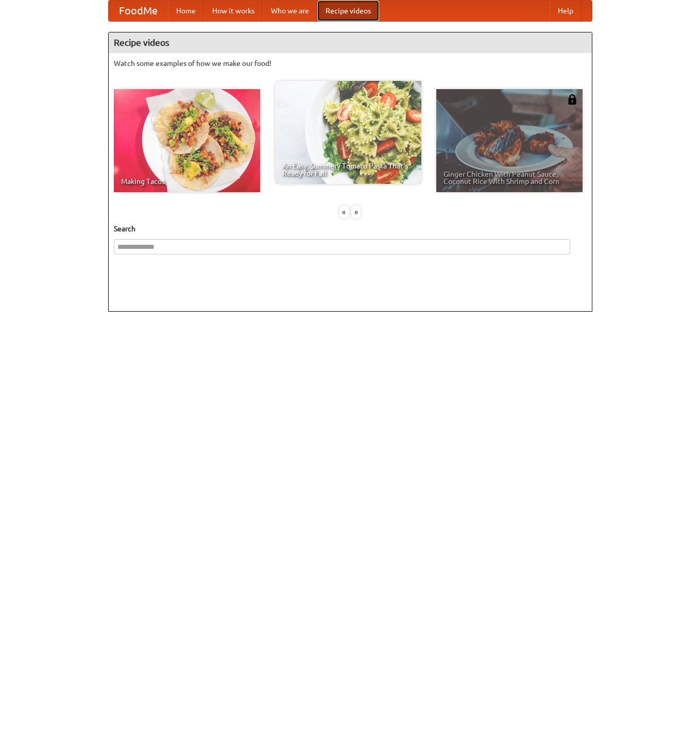 The height and width of the screenshot is (729, 700). Describe the element at coordinates (290, 11) in the screenshot. I see `a: Who we are` at that location.